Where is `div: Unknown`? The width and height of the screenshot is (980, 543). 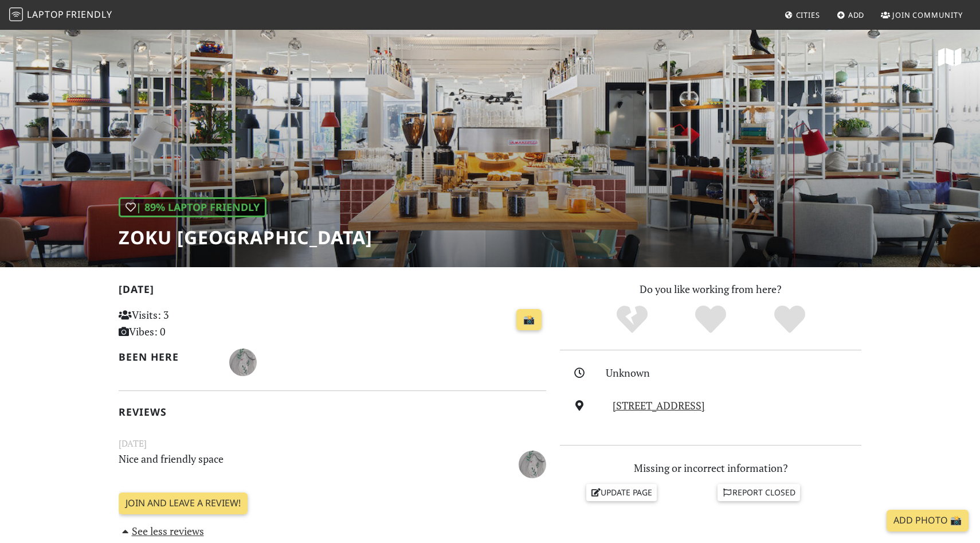
div: Unknown is located at coordinates (737, 373).